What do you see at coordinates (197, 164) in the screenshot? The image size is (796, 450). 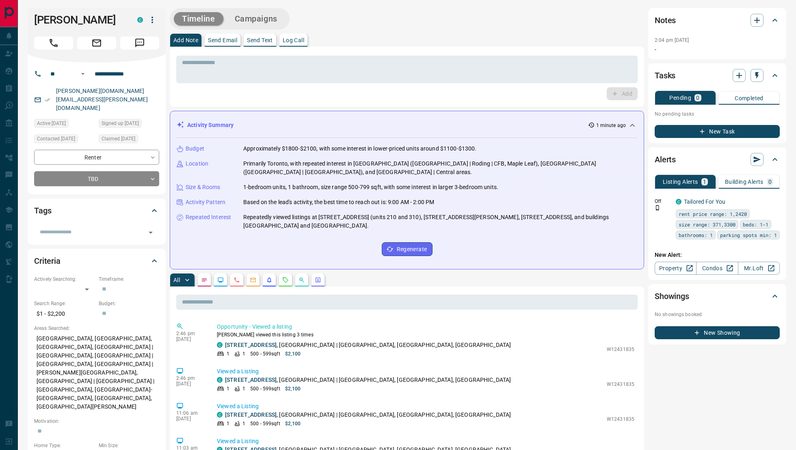 I see `p: Location` at bounding box center [197, 164].